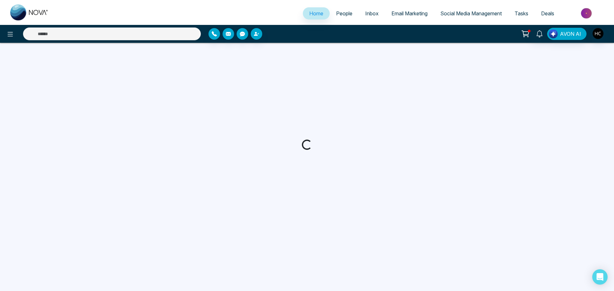  What do you see at coordinates (344, 13) in the screenshot?
I see `a: People` at bounding box center [344, 13].